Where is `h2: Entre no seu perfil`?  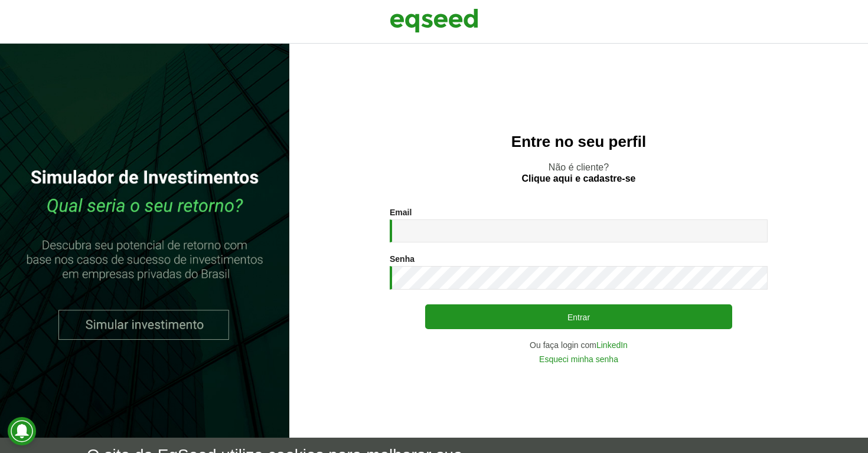
h2: Entre no seu perfil is located at coordinates (579, 141).